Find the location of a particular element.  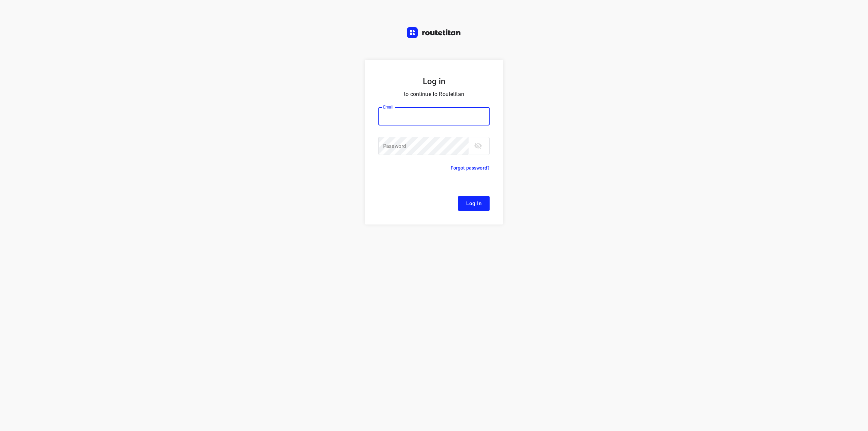

p: Forgot password? is located at coordinates (470, 168).